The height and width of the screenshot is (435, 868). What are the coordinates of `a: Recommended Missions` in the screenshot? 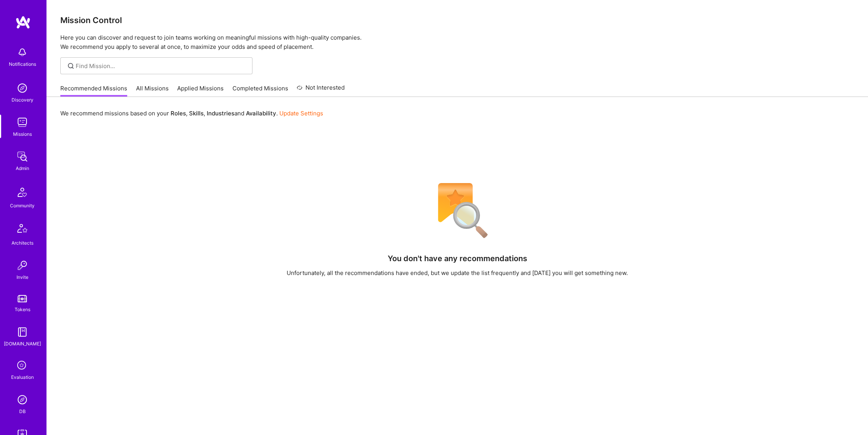 It's located at (94, 90).